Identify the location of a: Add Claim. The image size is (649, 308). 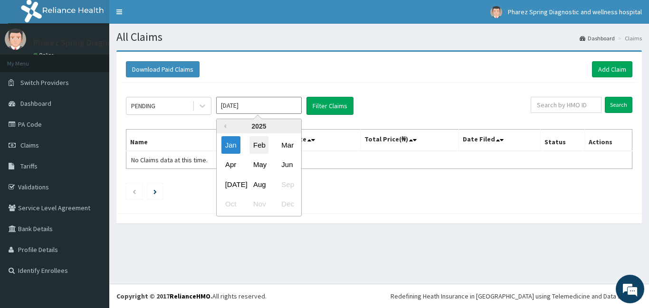
(612, 69).